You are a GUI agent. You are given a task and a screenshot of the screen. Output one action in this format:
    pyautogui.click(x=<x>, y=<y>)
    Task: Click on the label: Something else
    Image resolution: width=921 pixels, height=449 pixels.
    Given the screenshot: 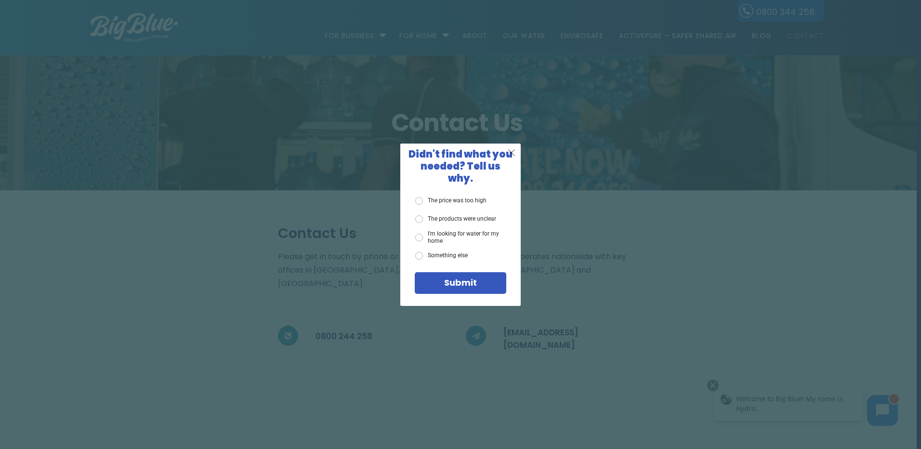 What is the action you would take?
    pyautogui.click(x=441, y=256)
    